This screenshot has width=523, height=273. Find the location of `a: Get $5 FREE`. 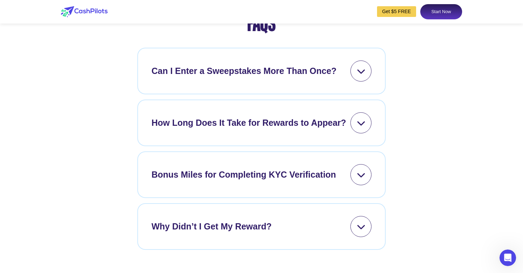

a: Get $5 FREE is located at coordinates (396, 11).